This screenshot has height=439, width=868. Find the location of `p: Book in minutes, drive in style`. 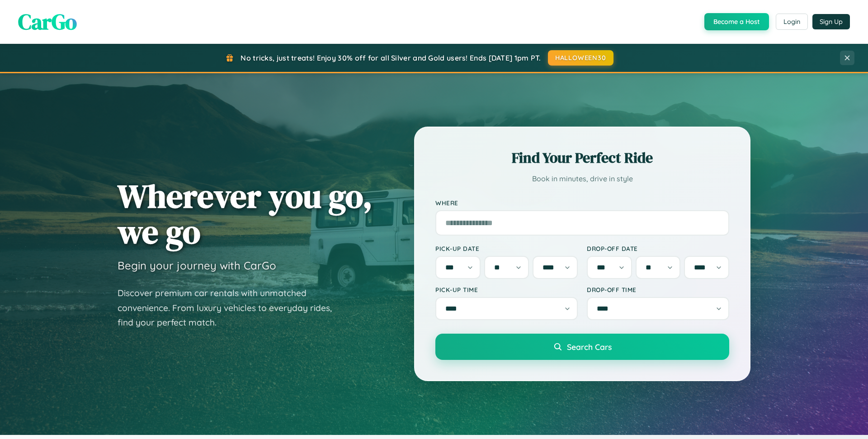

p: Book in minutes, drive in style is located at coordinates (583, 179).